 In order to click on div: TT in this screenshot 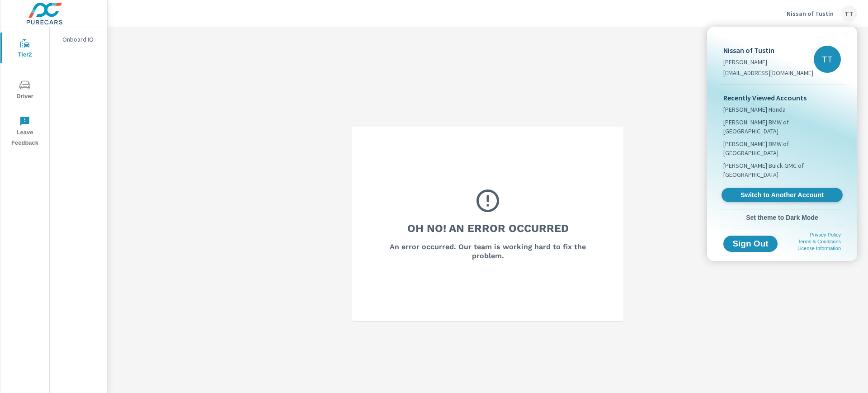, I will do `click(828, 59)`.